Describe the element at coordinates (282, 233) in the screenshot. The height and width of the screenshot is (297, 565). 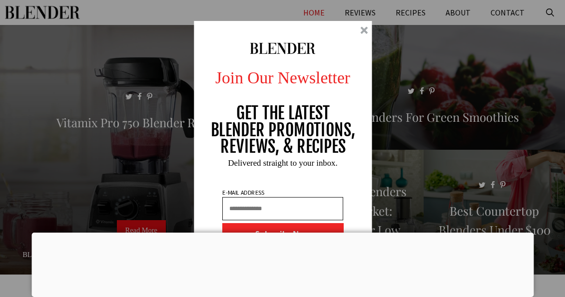
I see `button: Subscribe Now` at that location.